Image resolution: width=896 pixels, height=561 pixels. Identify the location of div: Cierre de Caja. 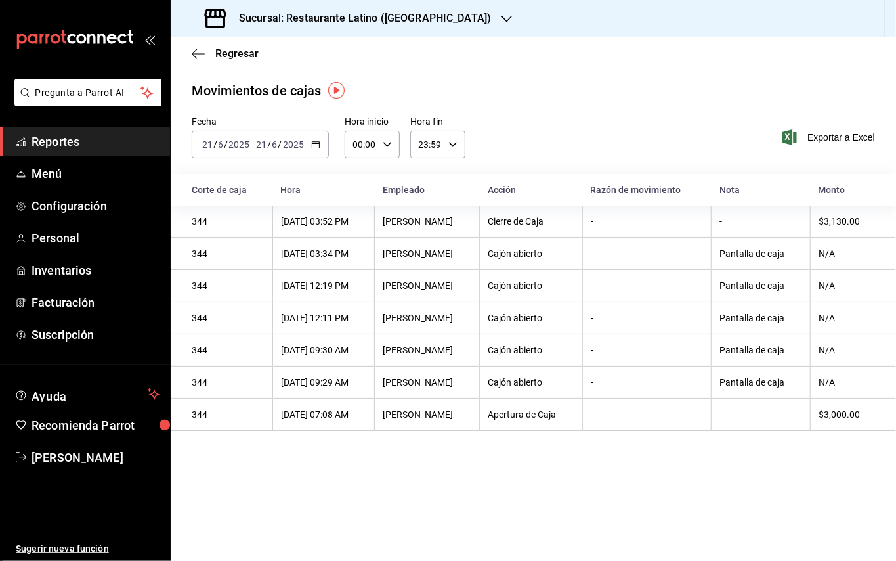
(531, 221).